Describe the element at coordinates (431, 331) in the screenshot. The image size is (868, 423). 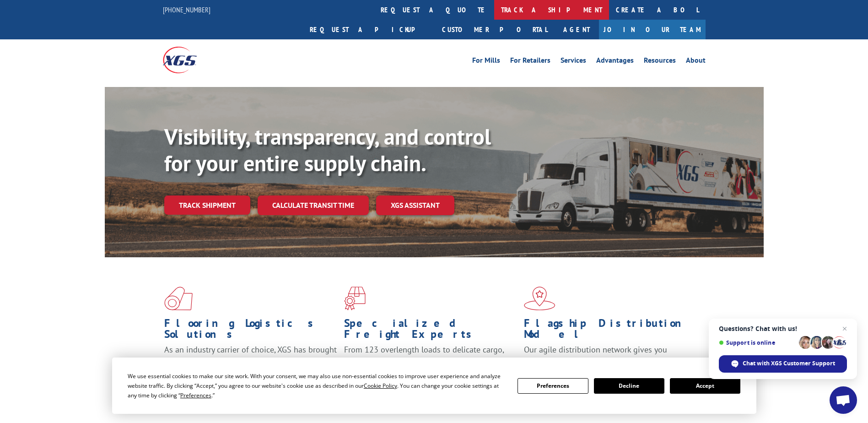
I see `h1: Specialized Freight Experts` at that location.